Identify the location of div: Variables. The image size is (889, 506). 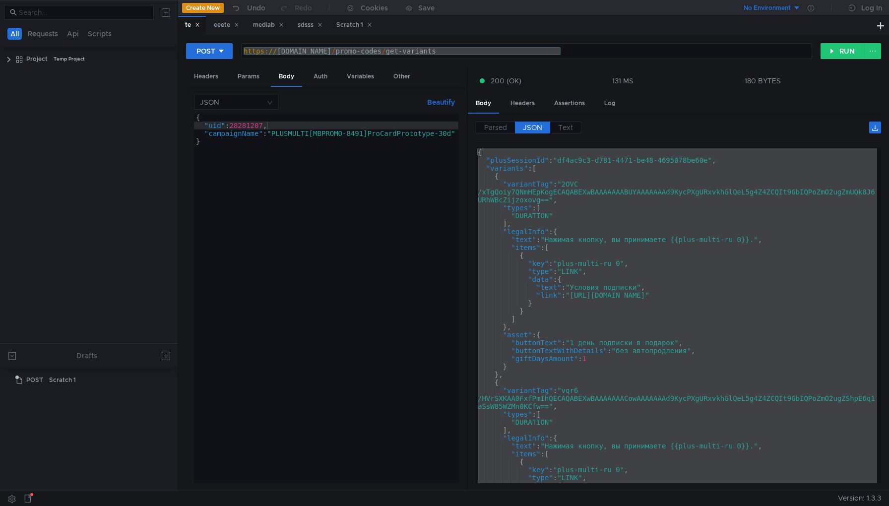
(360, 76).